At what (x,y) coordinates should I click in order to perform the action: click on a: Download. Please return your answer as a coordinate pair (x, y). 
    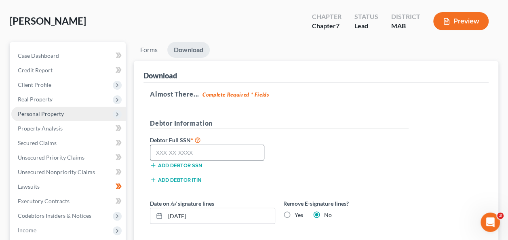
    Looking at the image, I should click on (188, 50).